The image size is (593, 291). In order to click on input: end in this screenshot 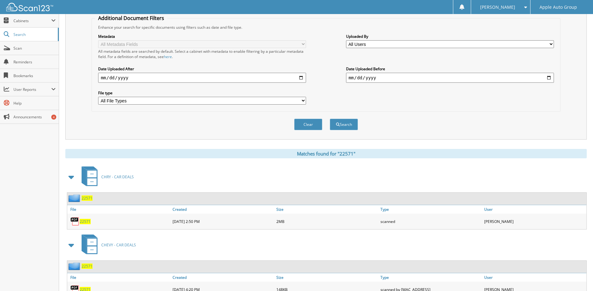, I will do `click(450, 78)`.